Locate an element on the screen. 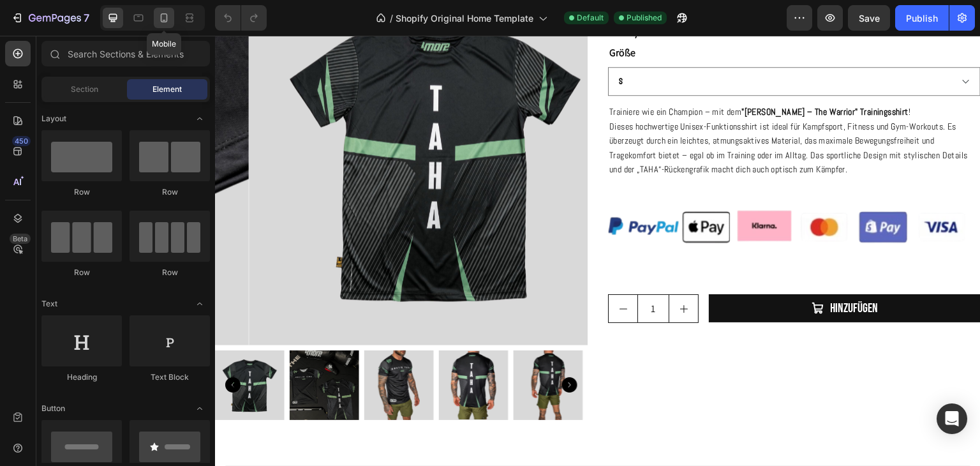 The height and width of the screenshot is (466, 980). button: Save is located at coordinates (869, 18).